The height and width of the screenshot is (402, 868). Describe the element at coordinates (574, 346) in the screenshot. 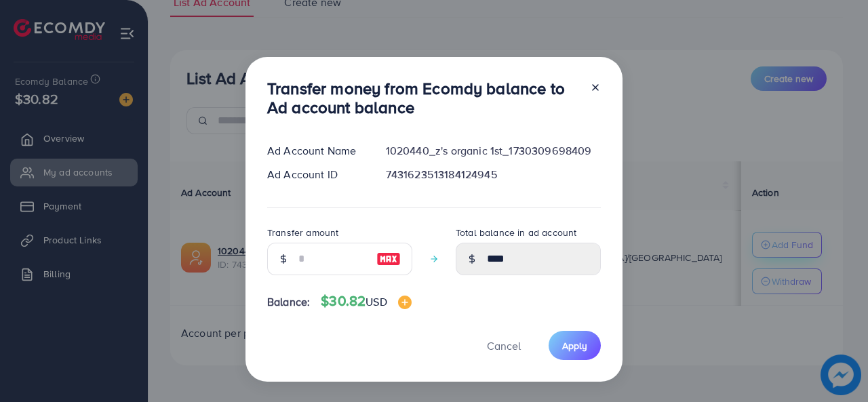

I see `span: Apply` at that location.